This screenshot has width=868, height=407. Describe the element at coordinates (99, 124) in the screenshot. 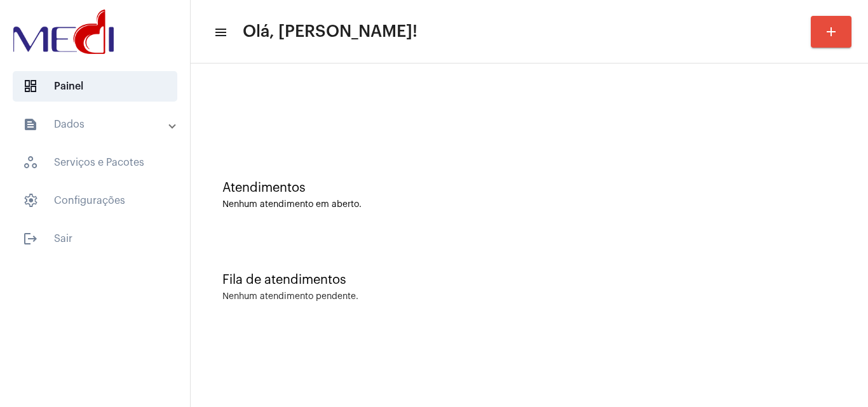

I see `mat-expansion-panel-header: sidenav iconDados` at that location.